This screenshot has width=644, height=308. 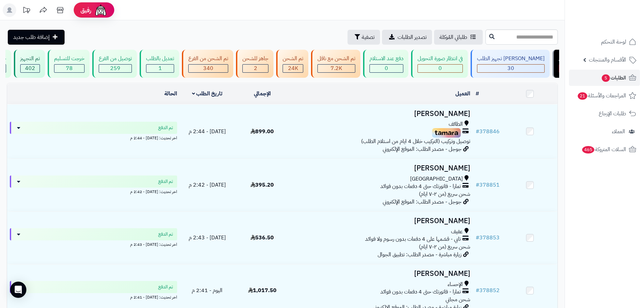 What do you see at coordinates (255, 59) in the screenshot?
I see `div: جاهز للشحن` at bounding box center [255, 59].